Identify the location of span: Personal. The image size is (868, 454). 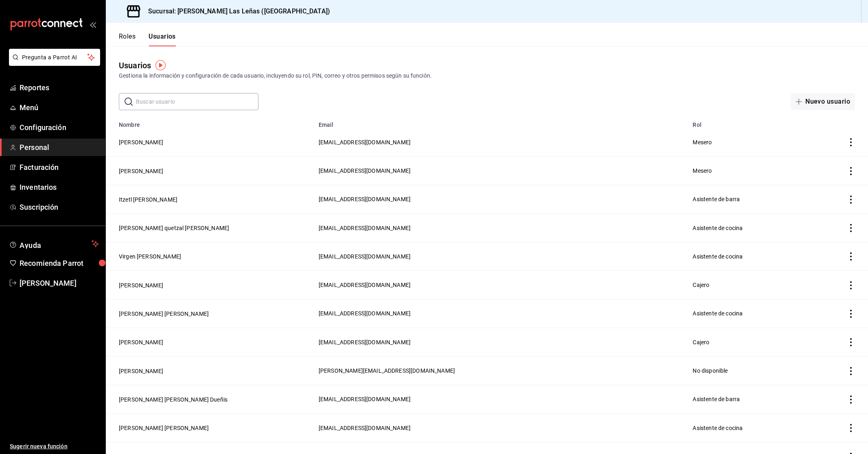
(59, 147).